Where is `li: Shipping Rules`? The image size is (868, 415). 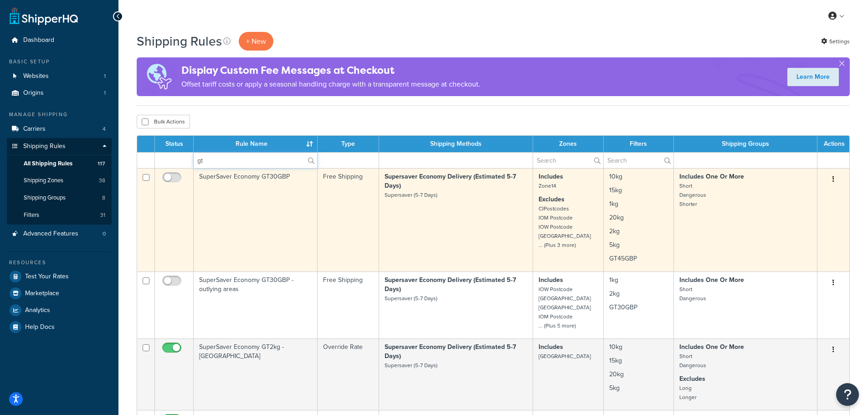
li: Shipping Rules is located at coordinates (59, 181).